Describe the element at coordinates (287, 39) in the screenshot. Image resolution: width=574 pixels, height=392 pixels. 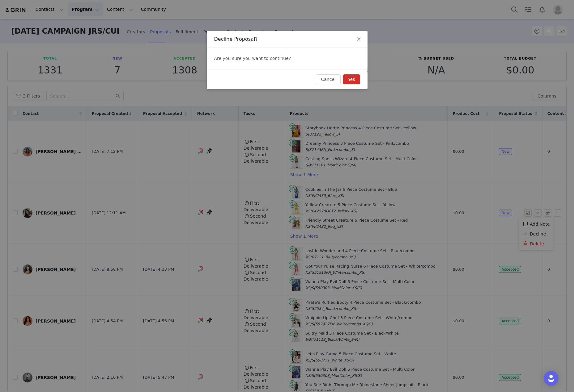
I see `div: Decline Proposal?` at that location.